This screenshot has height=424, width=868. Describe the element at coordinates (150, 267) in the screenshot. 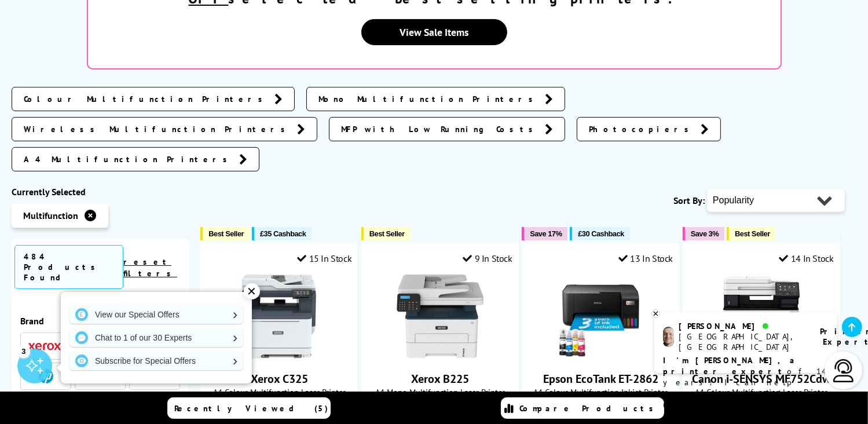

I see `a: reset filters` at that location.